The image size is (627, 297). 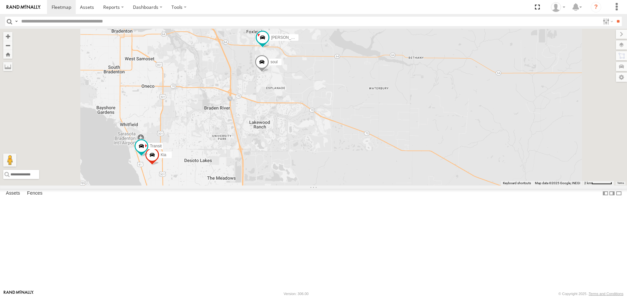 What do you see at coordinates (8, 45) in the screenshot?
I see `button: Zoom out` at bounding box center [8, 45].